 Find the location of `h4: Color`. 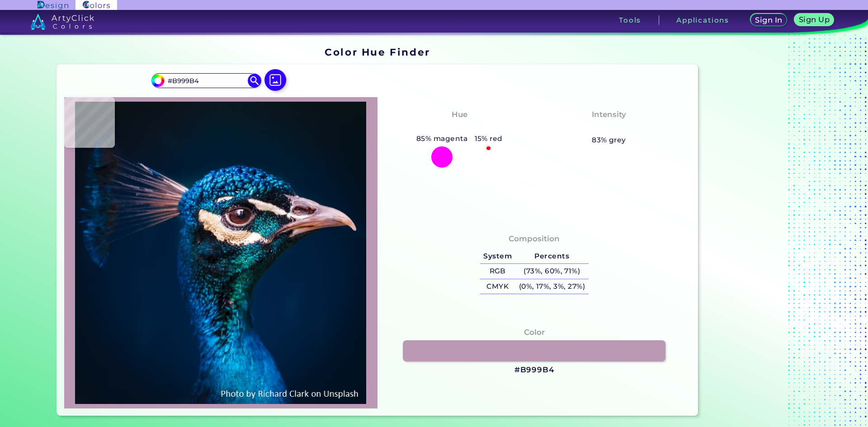

h4: Color is located at coordinates (534, 332).